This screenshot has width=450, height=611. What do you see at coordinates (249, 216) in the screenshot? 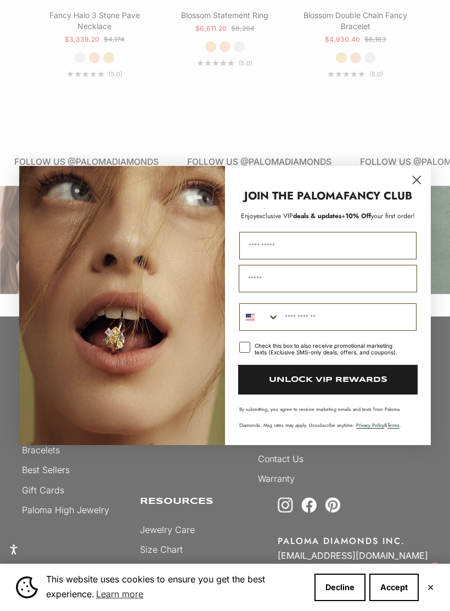
I see `span: Enjoy` at bounding box center [249, 216].